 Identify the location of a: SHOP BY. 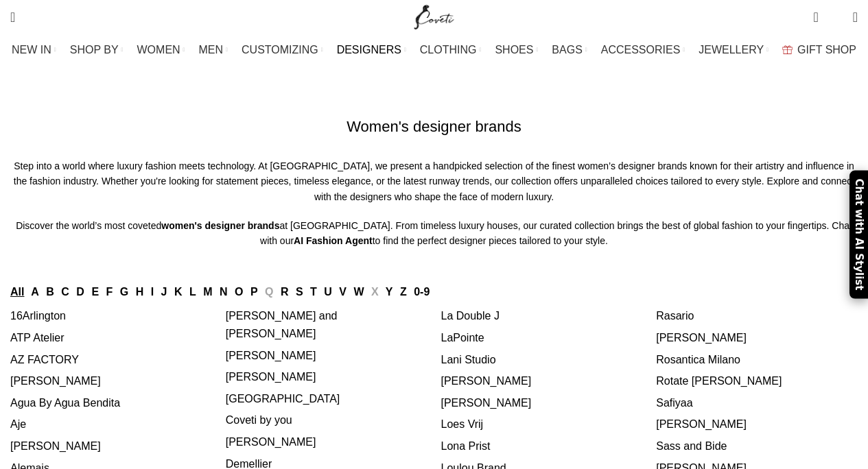
(97, 50).